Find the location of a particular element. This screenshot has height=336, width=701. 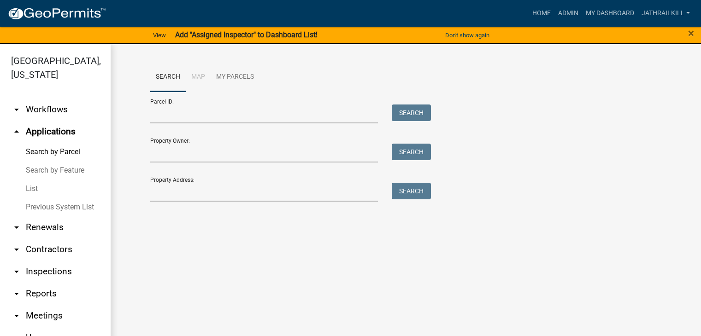

a: My Parcels is located at coordinates (235, 77).